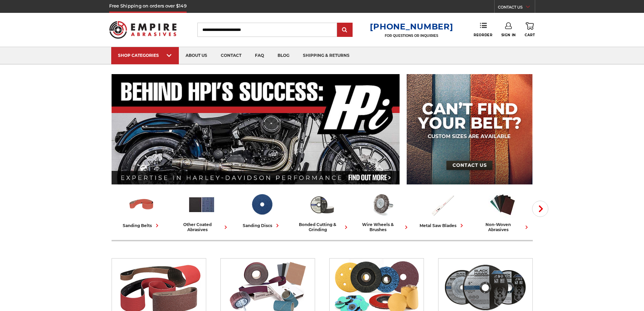 Image resolution: width=644 pixels, height=311 pixels. I want to click on a: Reorder, so click(483, 30).